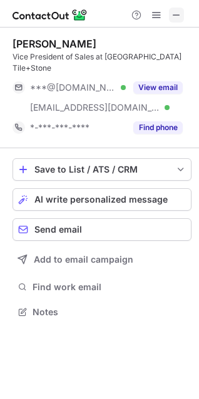 This screenshot has height=399, width=199. I want to click on button: save-profile-one-click, so click(102, 170).